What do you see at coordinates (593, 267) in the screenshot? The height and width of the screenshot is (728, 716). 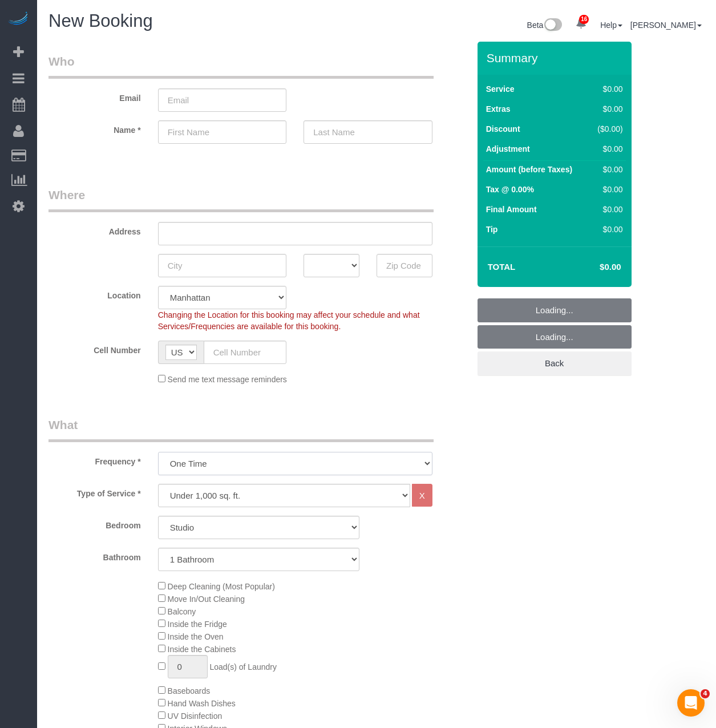 I see `h4: $0.00` at bounding box center [593, 267].